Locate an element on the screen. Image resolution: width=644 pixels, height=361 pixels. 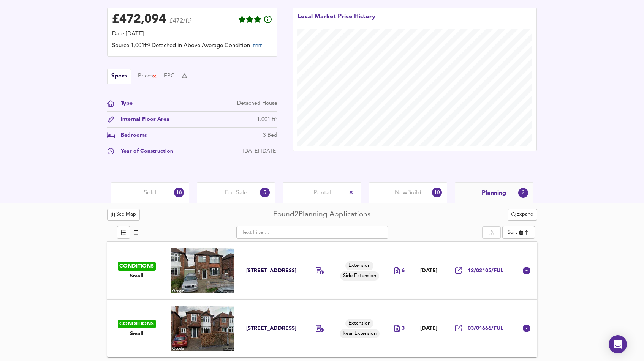
span: Planning is located at coordinates (494, 194).